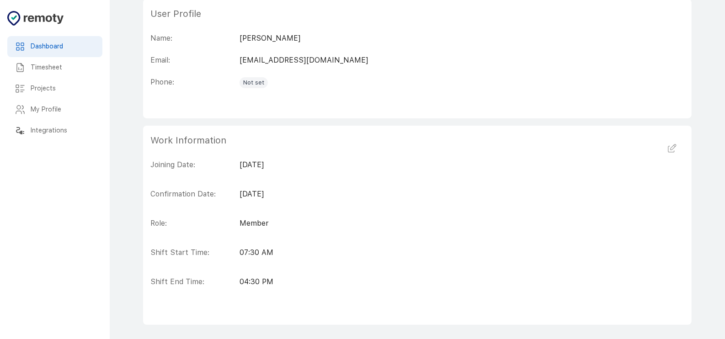  I want to click on p: Joining Date:, so click(195, 165).